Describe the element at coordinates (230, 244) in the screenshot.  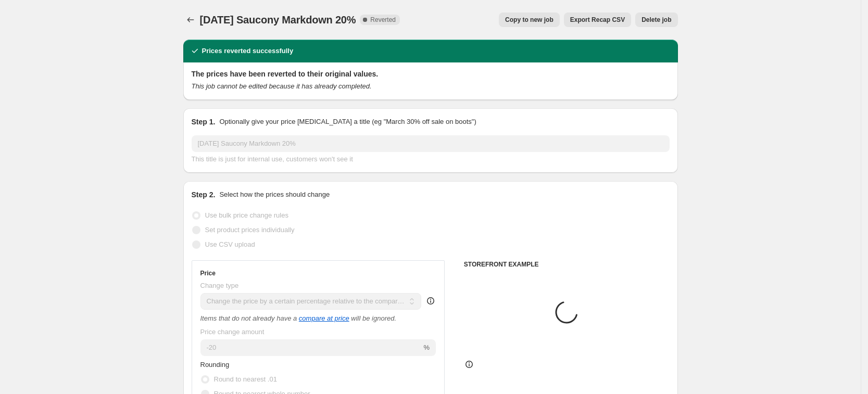
I see `span: Use CSV upload` at that location.